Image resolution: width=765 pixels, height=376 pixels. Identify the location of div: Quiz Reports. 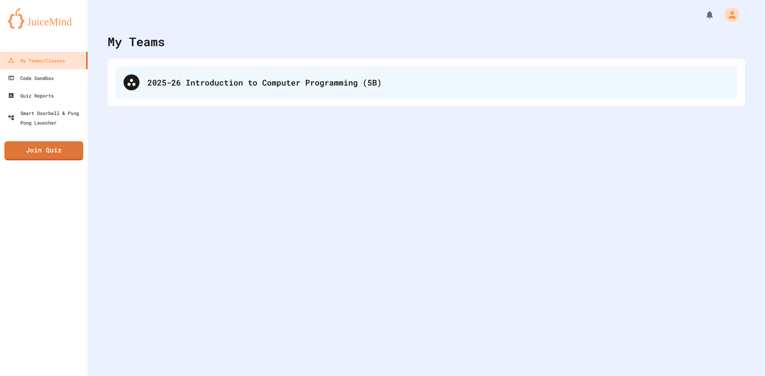
(31, 96).